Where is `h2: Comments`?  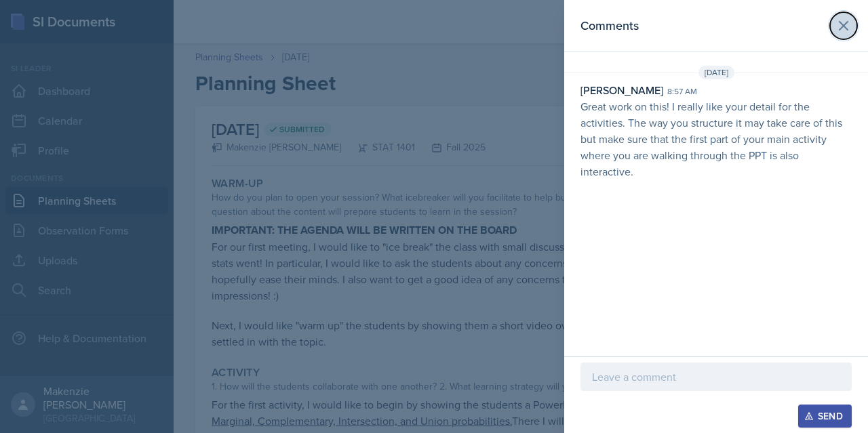
h2: Comments is located at coordinates (609, 26).